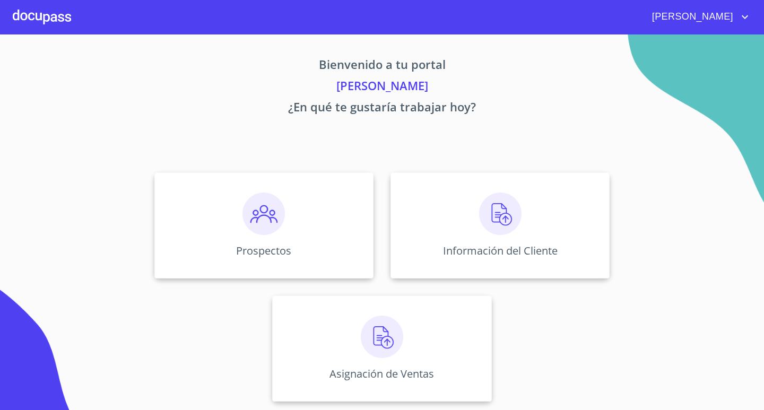  What do you see at coordinates (382, 374) in the screenshot?
I see `p: Asignación de Ventas` at bounding box center [382, 374].